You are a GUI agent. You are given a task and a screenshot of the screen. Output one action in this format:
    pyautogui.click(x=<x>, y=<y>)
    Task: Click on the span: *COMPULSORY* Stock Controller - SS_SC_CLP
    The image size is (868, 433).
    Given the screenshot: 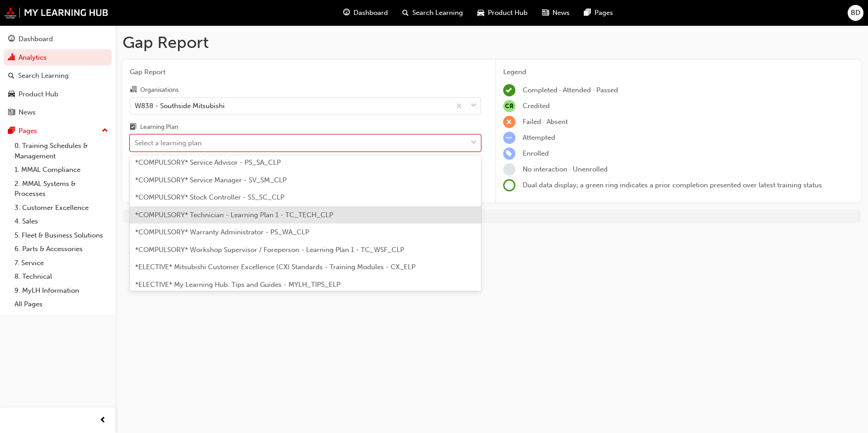 What is the action you would take?
    pyautogui.click(x=210, y=197)
    